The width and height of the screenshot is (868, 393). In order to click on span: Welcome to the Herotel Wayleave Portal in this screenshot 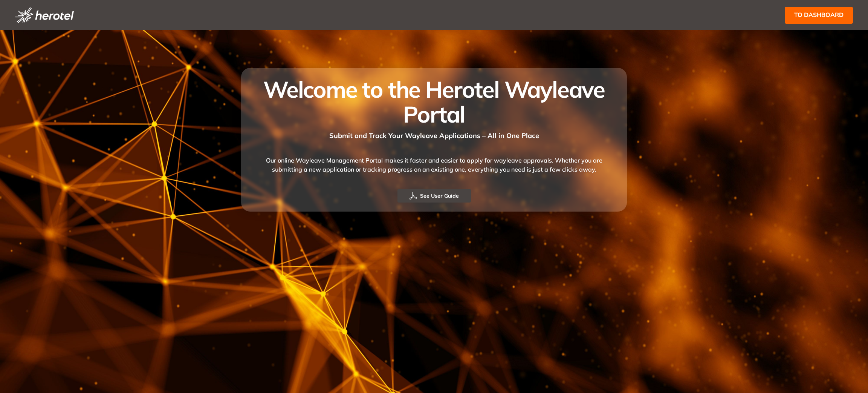, I will do `click(434, 102)`.